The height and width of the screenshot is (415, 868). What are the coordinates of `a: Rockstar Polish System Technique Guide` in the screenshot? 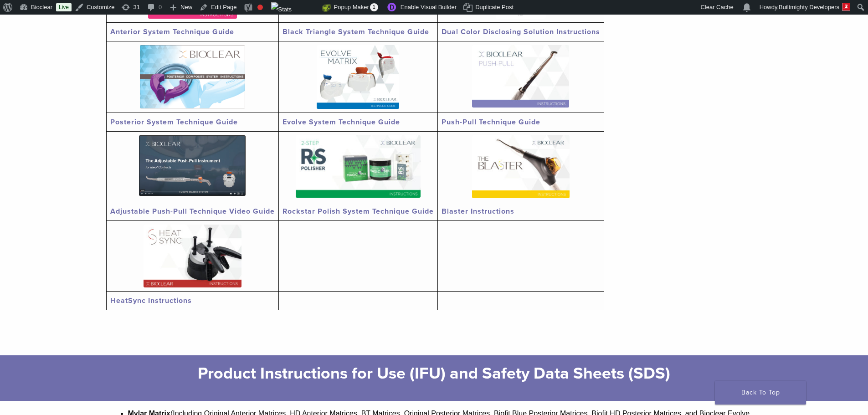 It's located at (358, 212).